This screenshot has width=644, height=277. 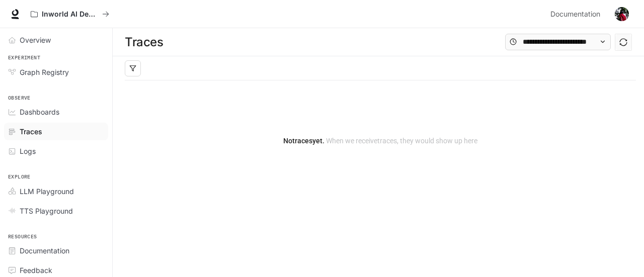 What do you see at coordinates (31, 132) in the screenshot?
I see `span: Traces` at bounding box center [31, 132].